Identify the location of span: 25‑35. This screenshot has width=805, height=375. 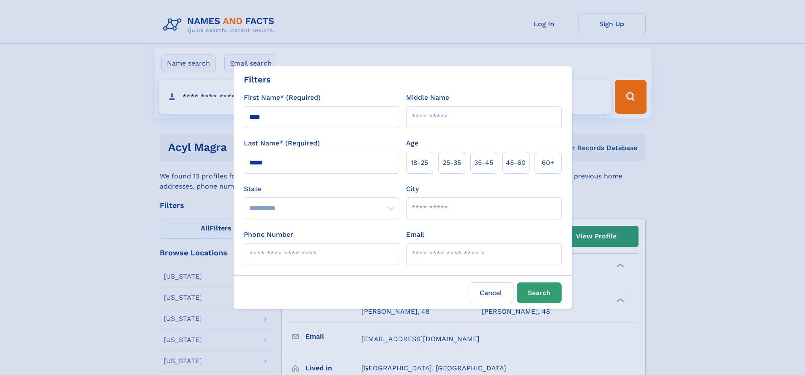
(452, 163).